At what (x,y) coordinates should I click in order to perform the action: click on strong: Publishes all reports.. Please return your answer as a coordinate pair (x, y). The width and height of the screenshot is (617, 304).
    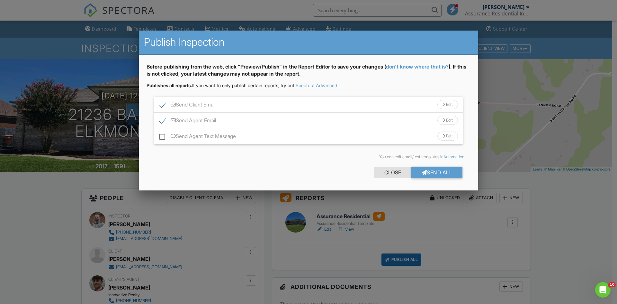
    Looking at the image, I should click on (169, 85).